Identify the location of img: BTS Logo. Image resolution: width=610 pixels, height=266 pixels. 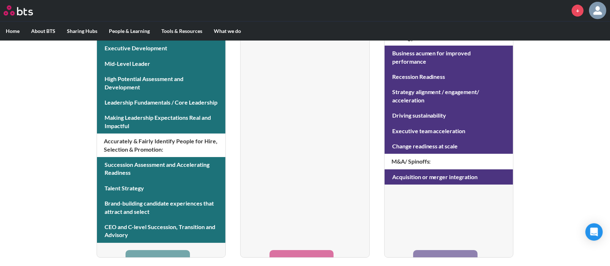
(18, 10).